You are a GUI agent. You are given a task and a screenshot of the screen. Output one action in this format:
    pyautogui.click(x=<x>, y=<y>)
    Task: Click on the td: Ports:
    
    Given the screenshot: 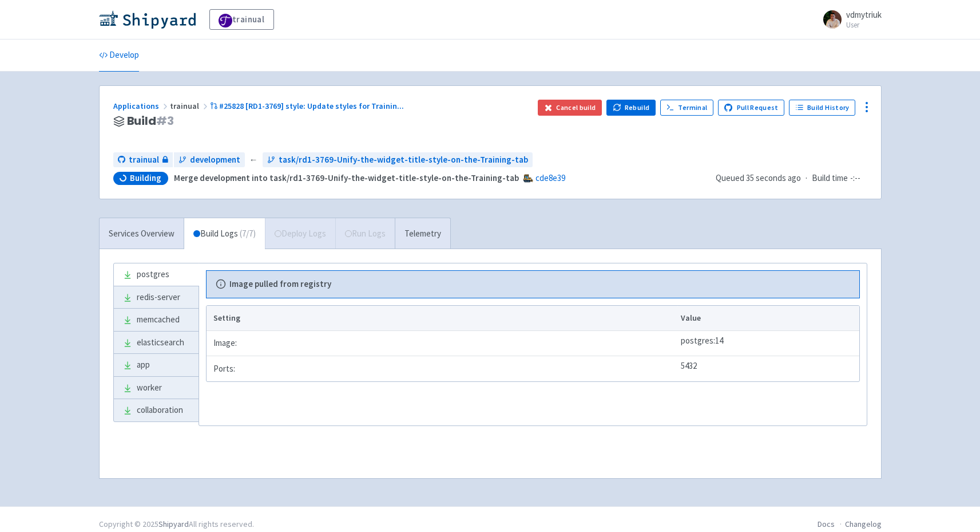 What is the action you would take?
    pyautogui.click(x=442, y=368)
    